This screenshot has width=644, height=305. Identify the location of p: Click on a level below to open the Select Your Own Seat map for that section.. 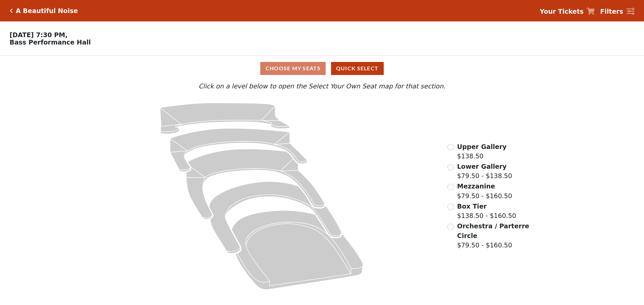
(322, 86).